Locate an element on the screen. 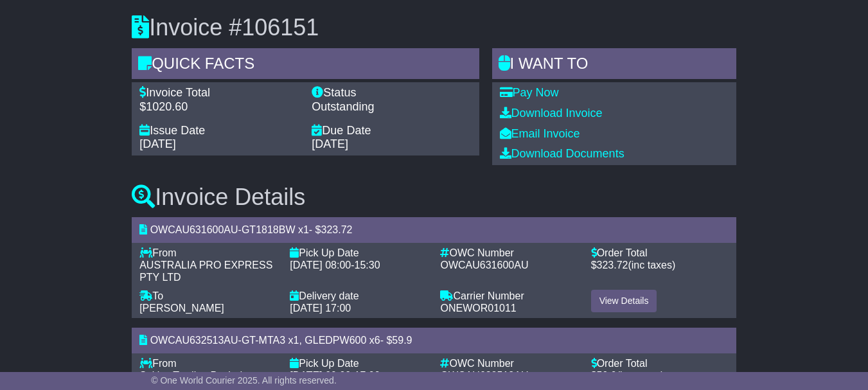  span: ONEWOR01011 is located at coordinates (478, 308).